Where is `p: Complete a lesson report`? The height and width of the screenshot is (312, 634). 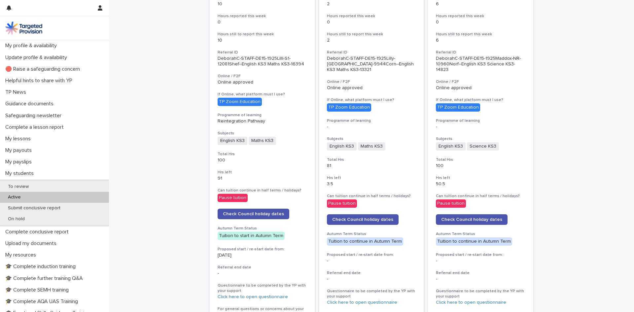 p: Complete a lesson report is located at coordinates (36, 127).